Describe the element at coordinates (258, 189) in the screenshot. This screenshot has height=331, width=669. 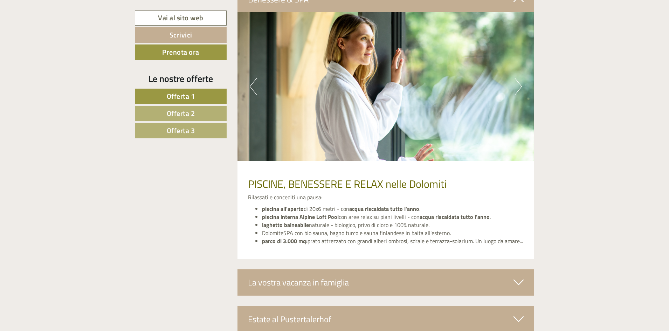
I see `button: Invia` at that location.